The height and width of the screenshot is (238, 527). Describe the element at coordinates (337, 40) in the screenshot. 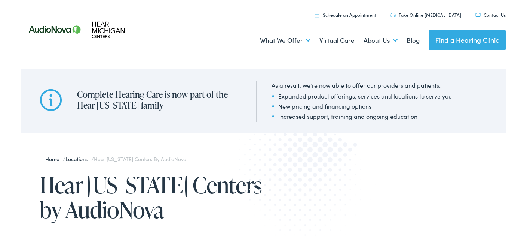

I see `a: Virtual Care` at that location.